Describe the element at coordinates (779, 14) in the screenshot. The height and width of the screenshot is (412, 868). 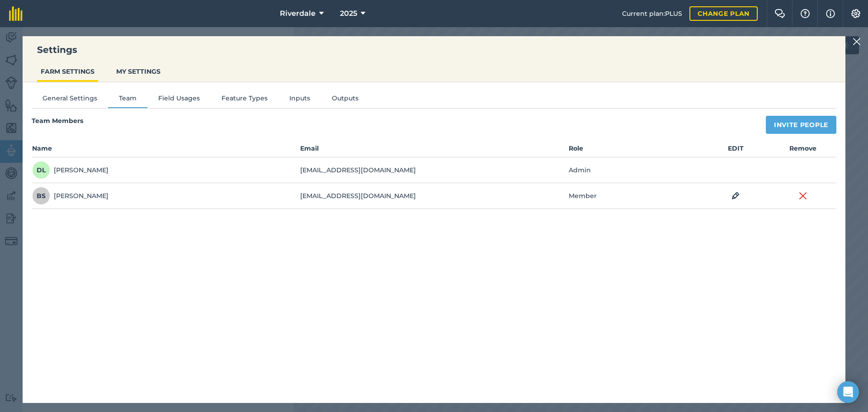
I see `img: Two speech bubbles overlapping with the left bubble in the forefront` at that location.